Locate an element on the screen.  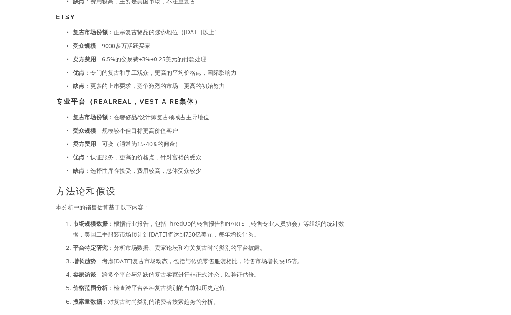
p: ：可变（通常为15-40%的佣金） is located at coordinates (211, 144).